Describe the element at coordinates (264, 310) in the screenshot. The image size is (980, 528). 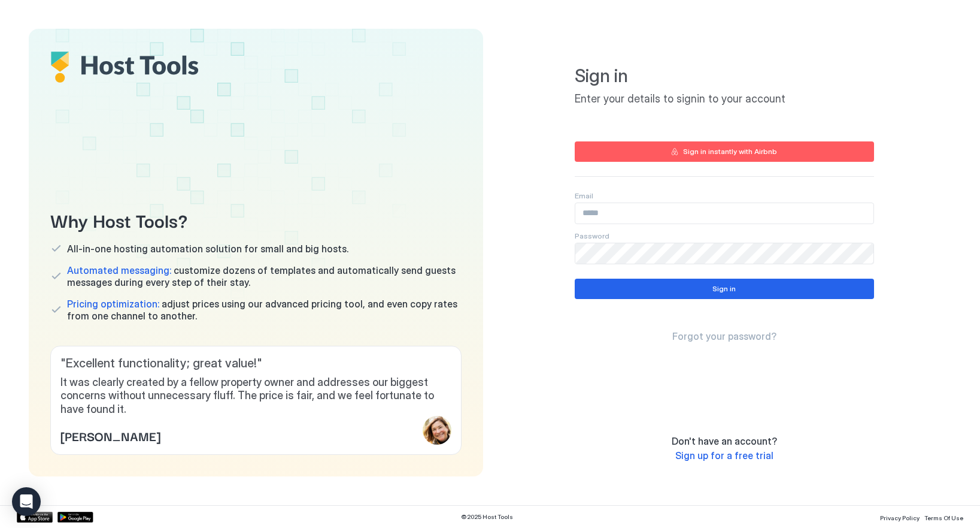
I see `span: adjust prices using our advanced pricing tool, and even copy rates from one channel to another.` at that location.